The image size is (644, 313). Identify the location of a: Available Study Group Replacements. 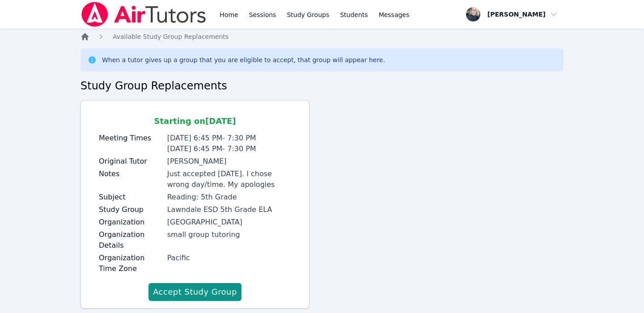
(170, 37).